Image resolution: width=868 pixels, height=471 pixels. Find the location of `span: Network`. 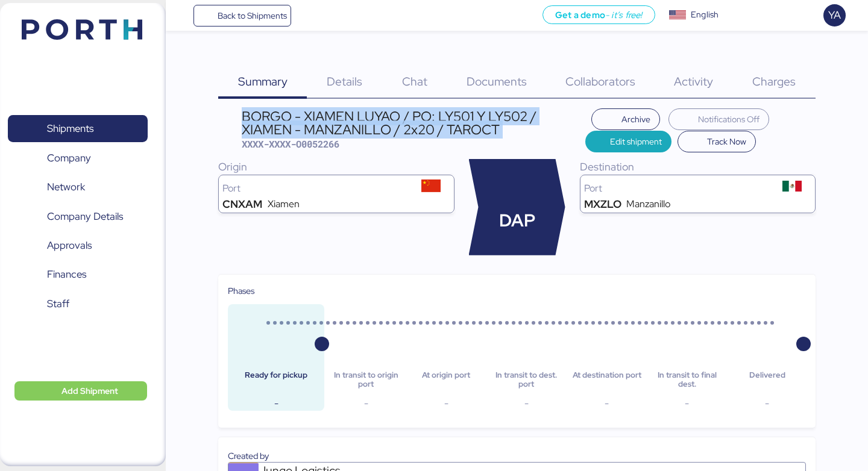

span: Network is located at coordinates (65, 187).